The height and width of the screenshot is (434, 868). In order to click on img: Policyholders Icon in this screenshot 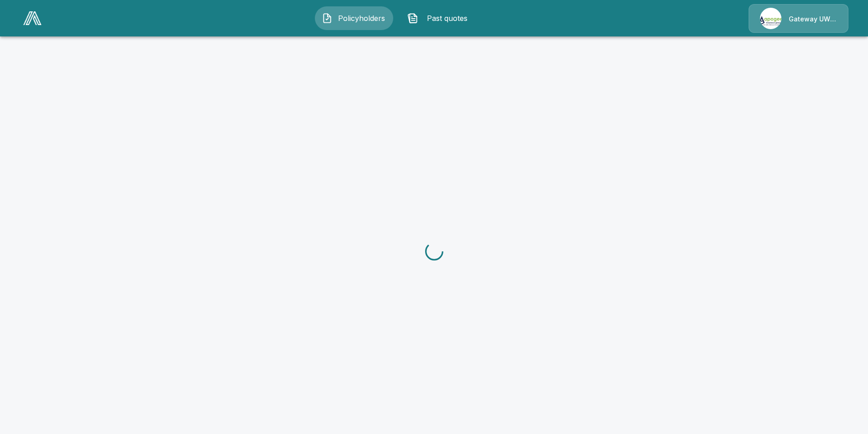, I will do `click(327, 18)`.